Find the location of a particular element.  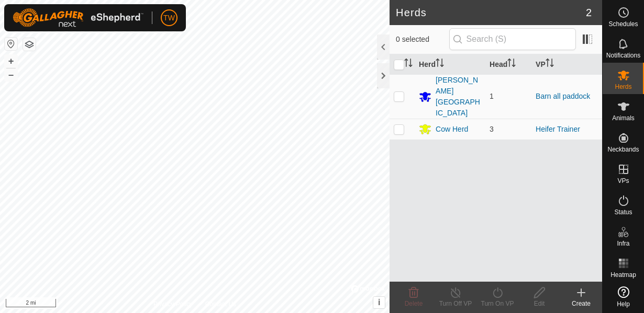

span: Help is located at coordinates (623, 304).